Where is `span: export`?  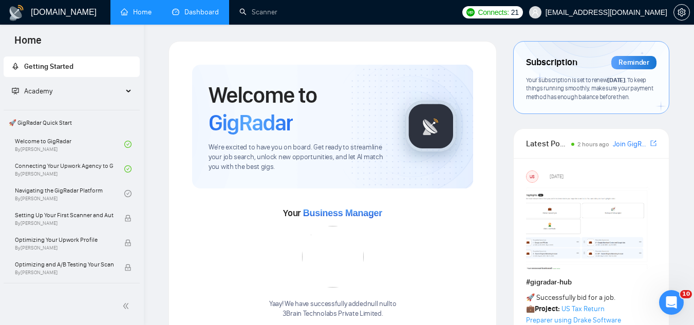
span: export is located at coordinates (654, 143).